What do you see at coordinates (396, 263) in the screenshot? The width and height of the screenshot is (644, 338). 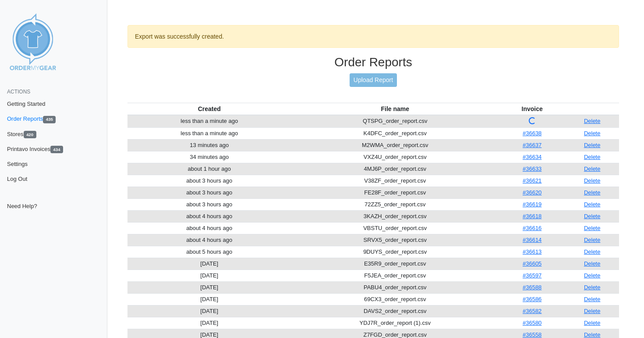 I see `td: E35R9_order_report.csv` at bounding box center [396, 263].